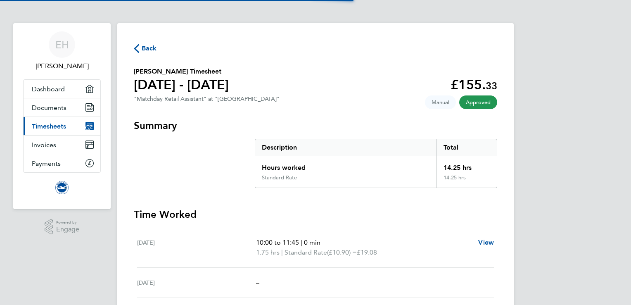 This screenshot has height=305, width=631. Describe the element at coordinates (346, 165) in the screenshot. I see `div: Hours worked` at that location.